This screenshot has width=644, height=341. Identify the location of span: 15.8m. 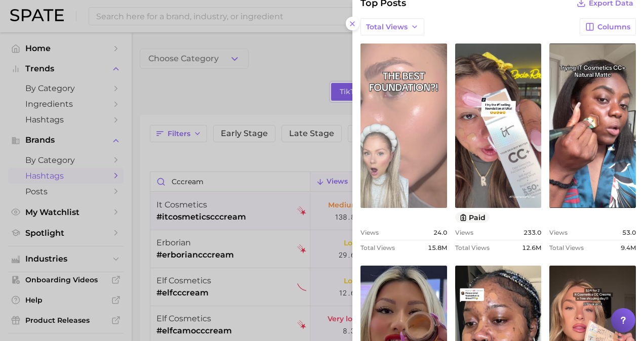
(437, 247).